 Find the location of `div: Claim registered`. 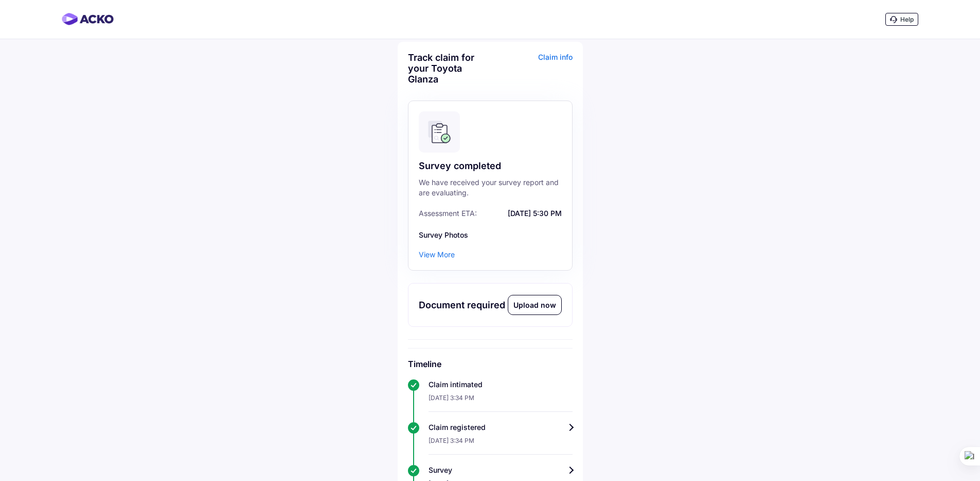

div: Claim registered is located at coordinates (500, 427).